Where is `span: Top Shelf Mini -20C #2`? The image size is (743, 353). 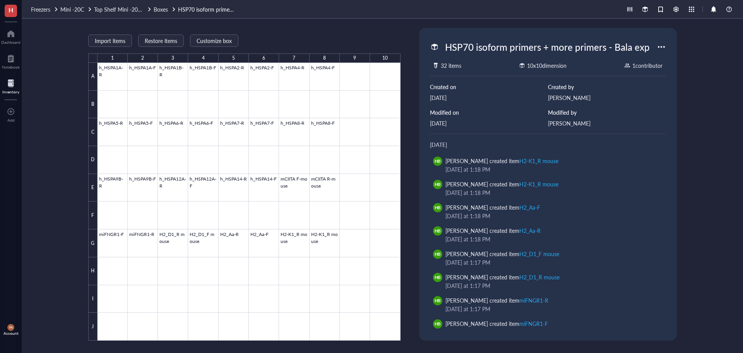 span: Top Shelf Mini -20C #2 is located at coordinates (122, 9).